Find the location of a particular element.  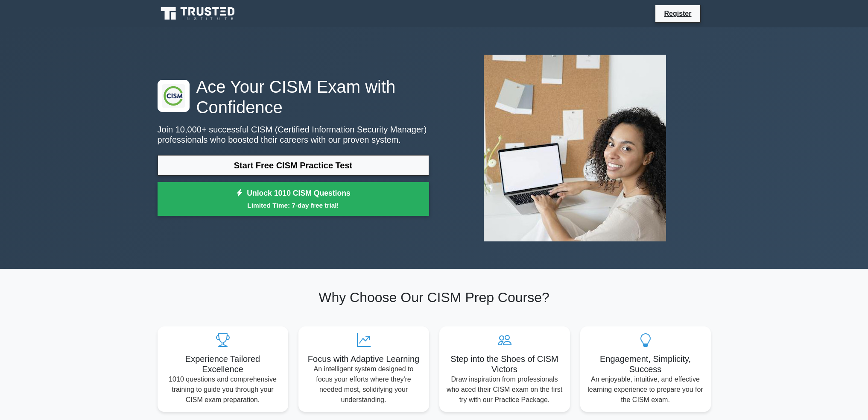

a: Unlock 1010 CISM QuestionsLimited Time: 7-day free trial! is located at coordinates (293, 199).